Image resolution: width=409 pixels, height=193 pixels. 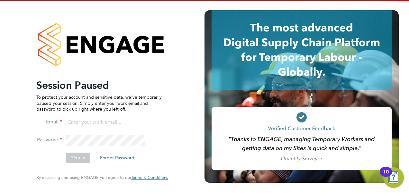 I want to click on button: Forgot Password, so click(x=117, y=158).